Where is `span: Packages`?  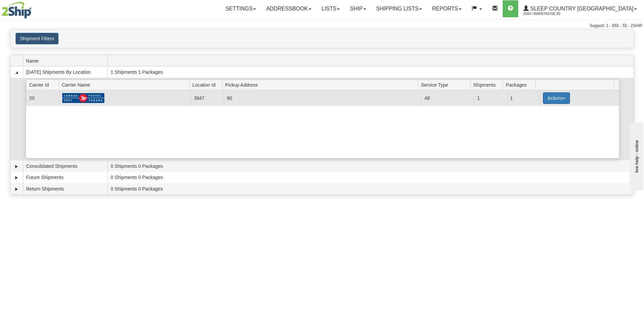 span: Packages is located at coordinates (520, 84).